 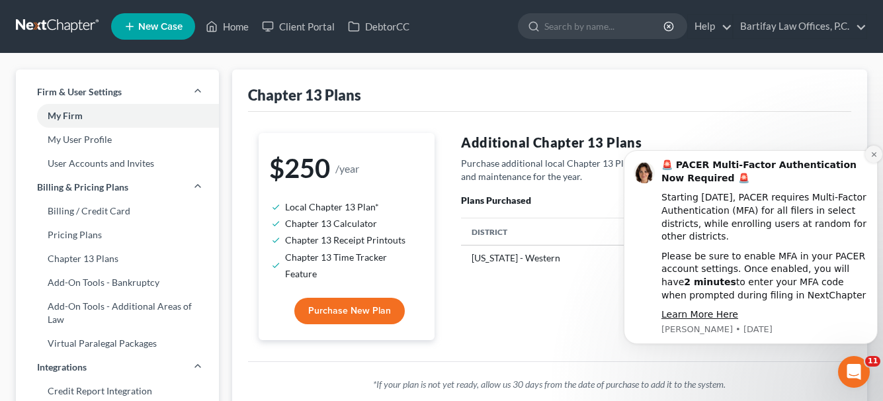 I want to click on div: Chapter 13 Plans, so click(x=304, y=95).